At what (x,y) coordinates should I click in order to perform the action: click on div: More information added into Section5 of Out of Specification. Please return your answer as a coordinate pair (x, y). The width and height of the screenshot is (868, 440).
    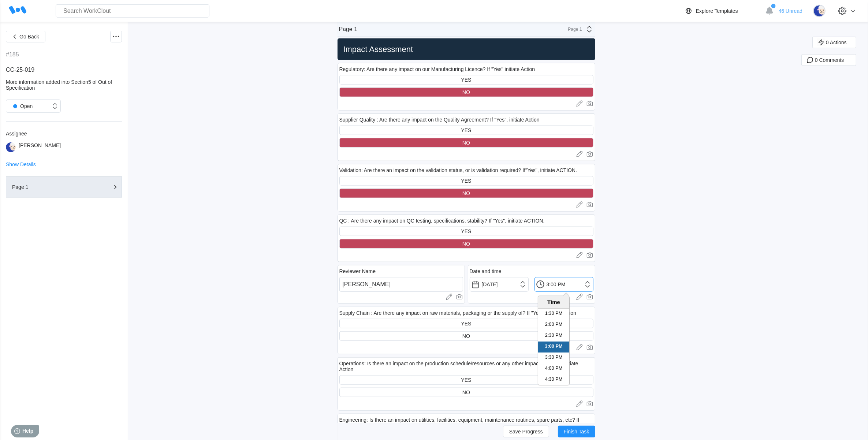
    Looking at the image, I should click on (64, 85).